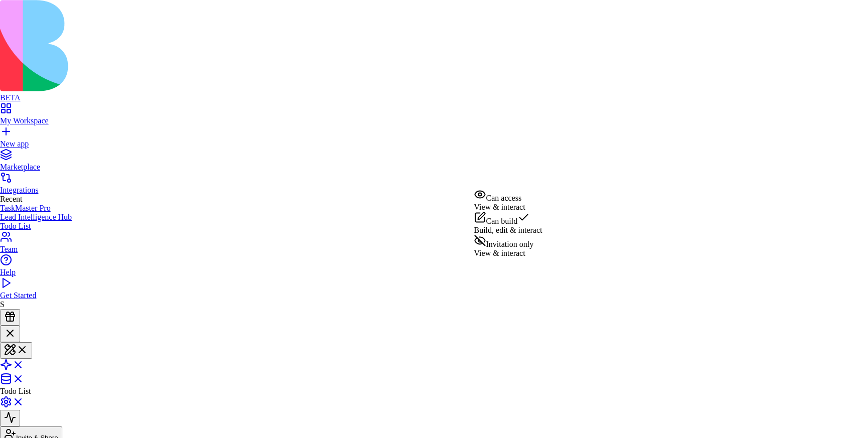 Image resolution: width=868 pixels, height=438 pixels. What do you see at coordinates (510, 244) in the screenshot?
I see `span: Invitation only` at bounding box center [510, 244].